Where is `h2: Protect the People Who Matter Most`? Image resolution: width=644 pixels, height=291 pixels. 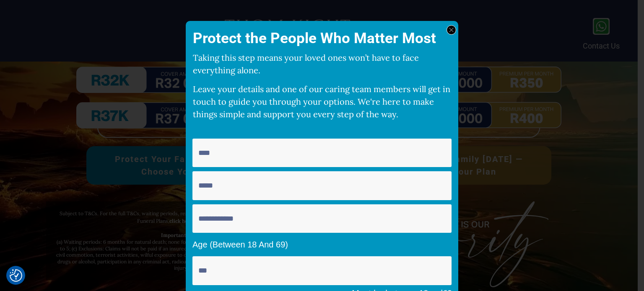 h2: Protect the People Who Matter Most is located at coordinates (322, 38).